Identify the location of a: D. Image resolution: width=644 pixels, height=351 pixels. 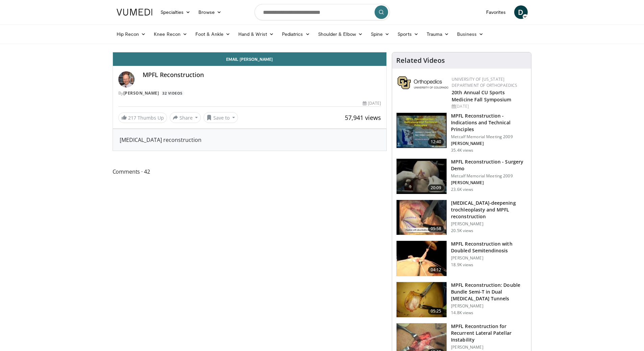
(521, 12).